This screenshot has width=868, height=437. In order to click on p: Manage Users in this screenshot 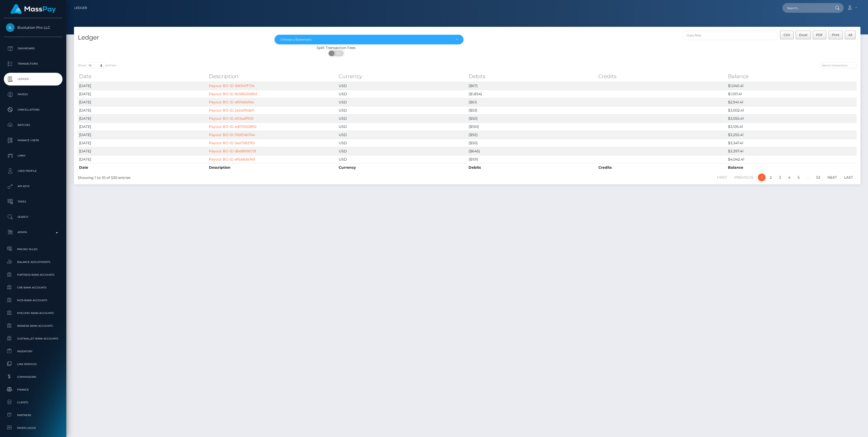, I will do `click(33, 140)`.